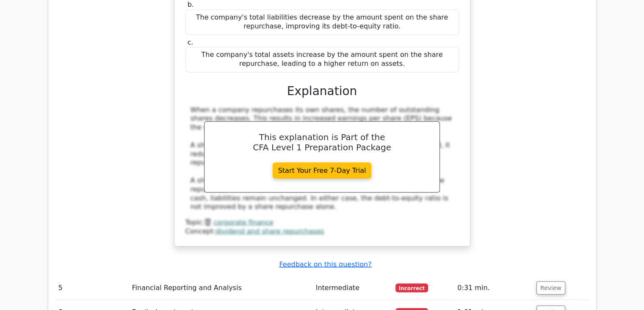 This screenshot has width=644, height=310. I want to click on u: Feedback on this question?, so click(325, 263).